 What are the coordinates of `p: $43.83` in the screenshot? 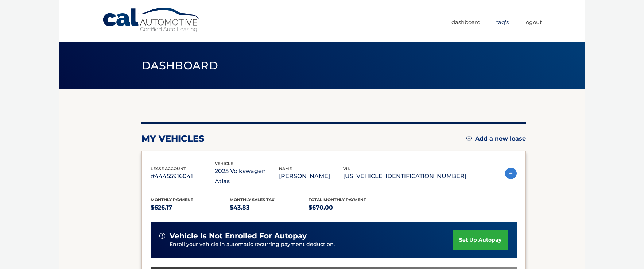 It's located at (269, 208).